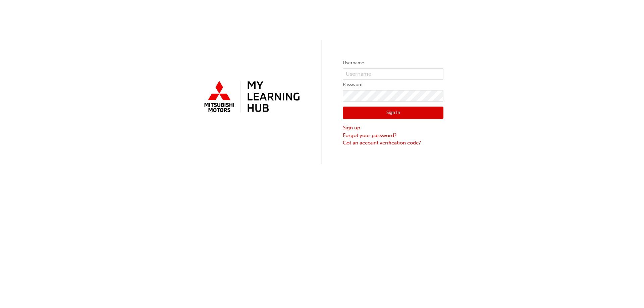 Image resolution: width=644 pixels, height=308 pixels. What do you see at coordinates (251, 97) in the screenshot?
I see `img: mmal` at bounding box center [251, 97].